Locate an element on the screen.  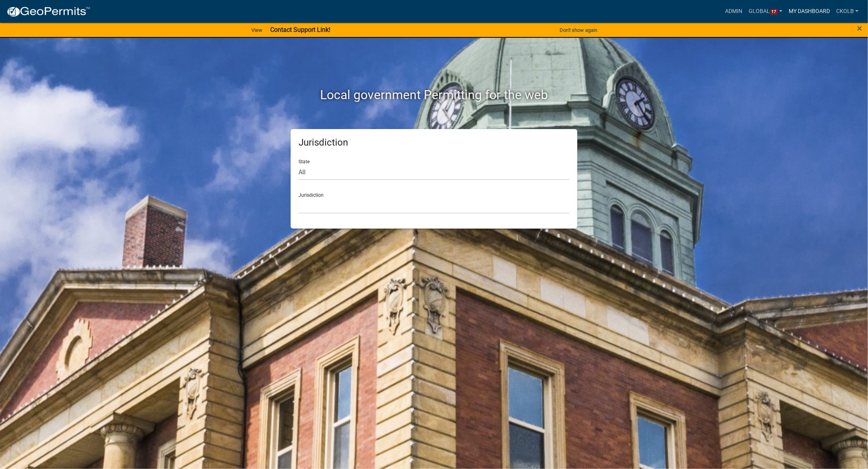
a: ckolb is located at coordinates (848, 11).